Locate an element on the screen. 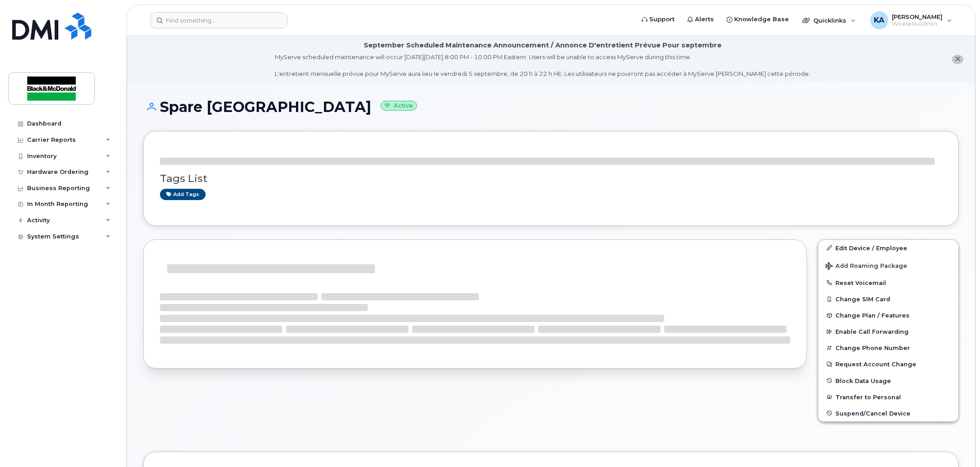 This screenshot has width=980, height=467. span: Suspend/Cancel Device is located at coordinates (873, 413).